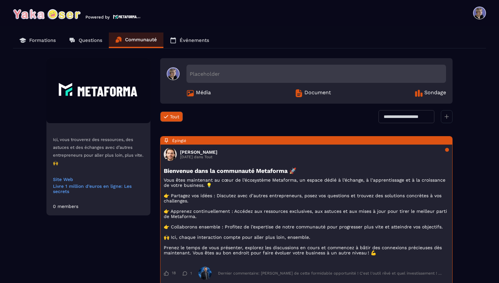  What do you see at coordinates (316, 74) in the screenshot?
I see `div: Placeholder` at bounding box center [316, 74].